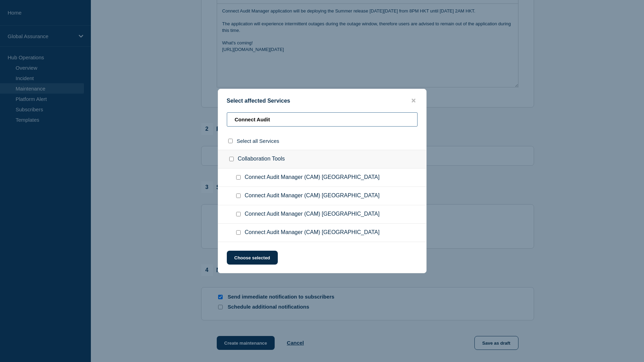 The image size is (644, 362). Describe the element at coordinates (322, 159) in the screenshot. I see `div: Collaboration Tools` at that location.